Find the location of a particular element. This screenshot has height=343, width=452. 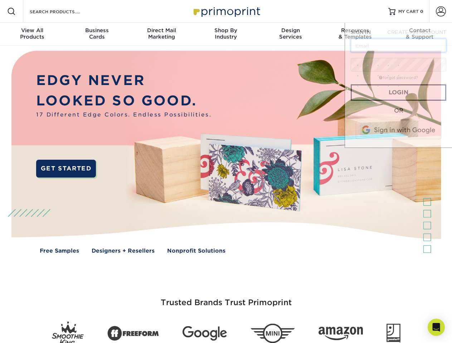

img: Primoprint is located at coordinates (226, 11).